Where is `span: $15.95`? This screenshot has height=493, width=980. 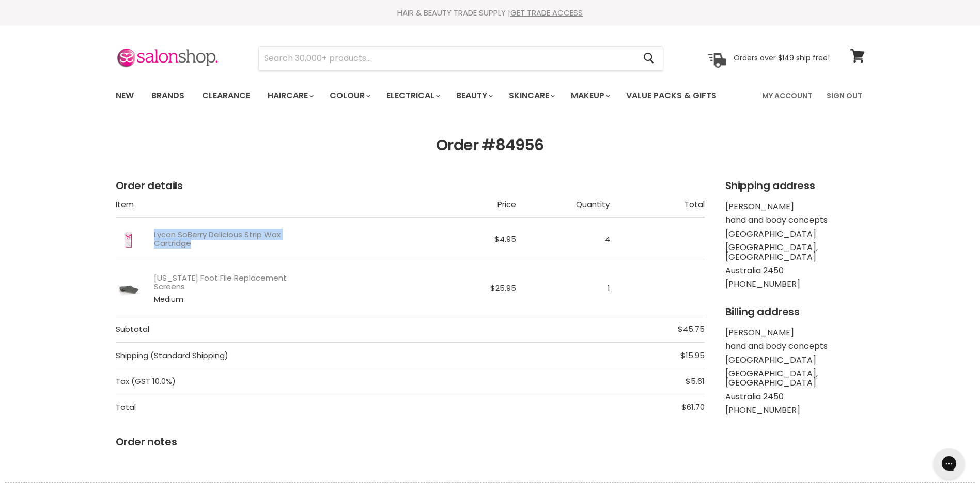
span: $15.95 is located at coordinates (692, 355).